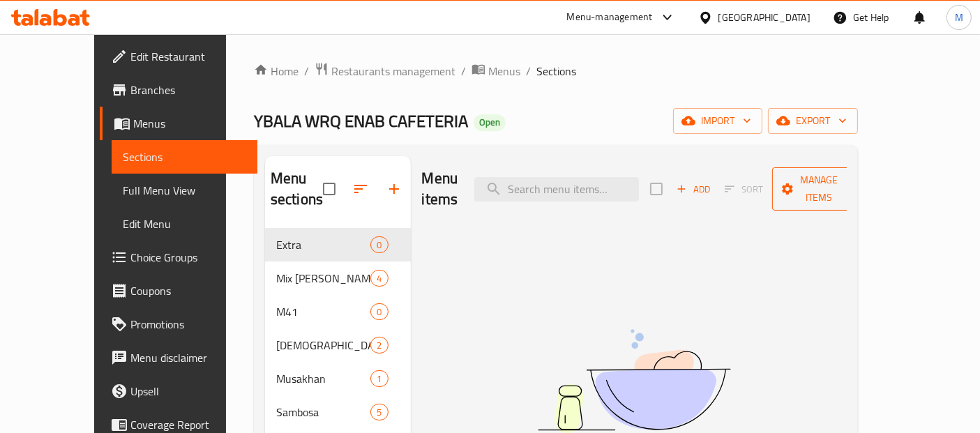  I want to click on nav: breadcrumb, so click(556, 71).